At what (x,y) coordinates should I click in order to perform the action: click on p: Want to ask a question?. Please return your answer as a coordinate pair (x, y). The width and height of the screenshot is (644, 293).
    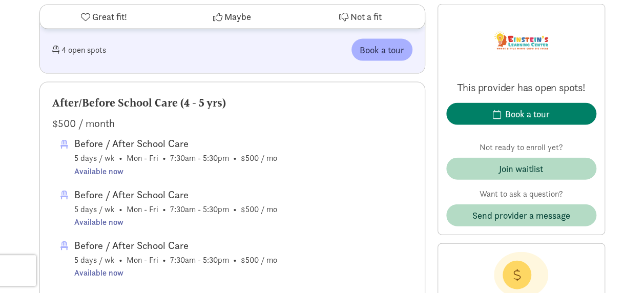
    Looking at the image, I should click on (521, 194).